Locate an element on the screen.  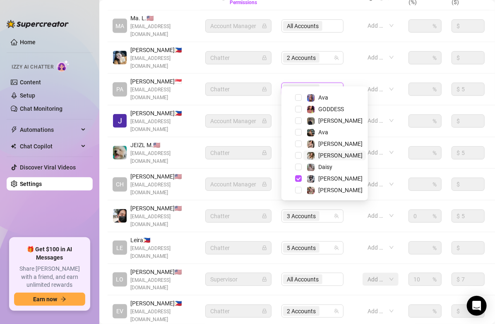
img: Sadie is located at coordinates (311, 179).